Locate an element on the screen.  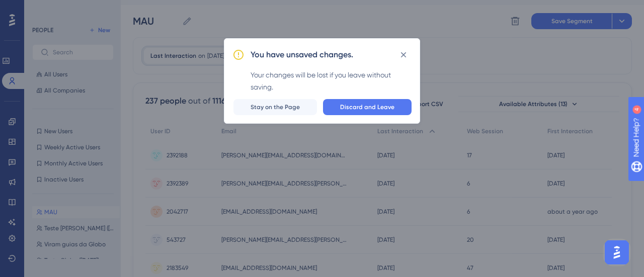
span: Stay on the Page is located at coordinates (275, 107).